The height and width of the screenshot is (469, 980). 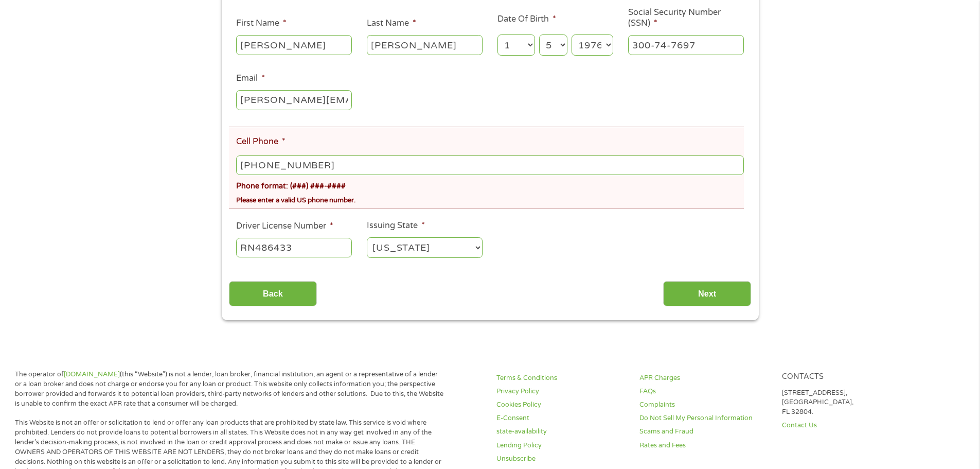 I want to click on label: Driver License Number, so click(x=284, y=226).